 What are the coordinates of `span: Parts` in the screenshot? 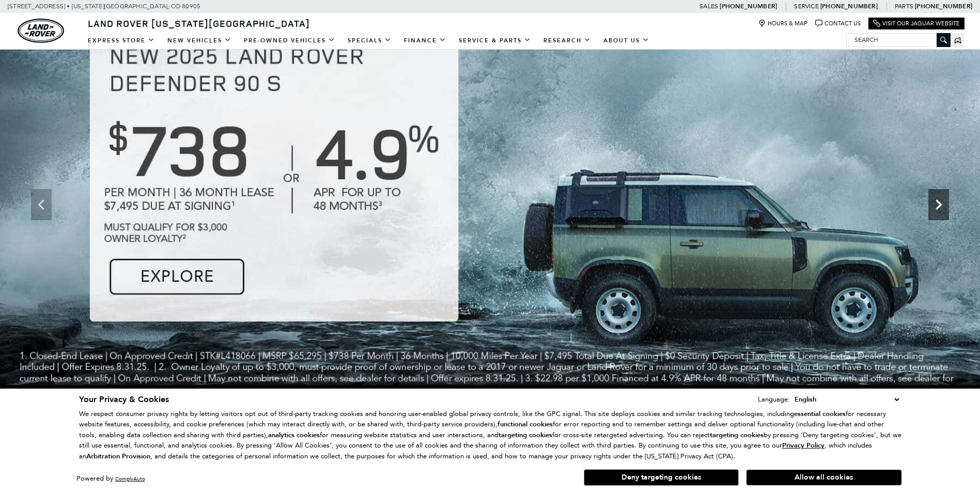 It's located at (904, 6).